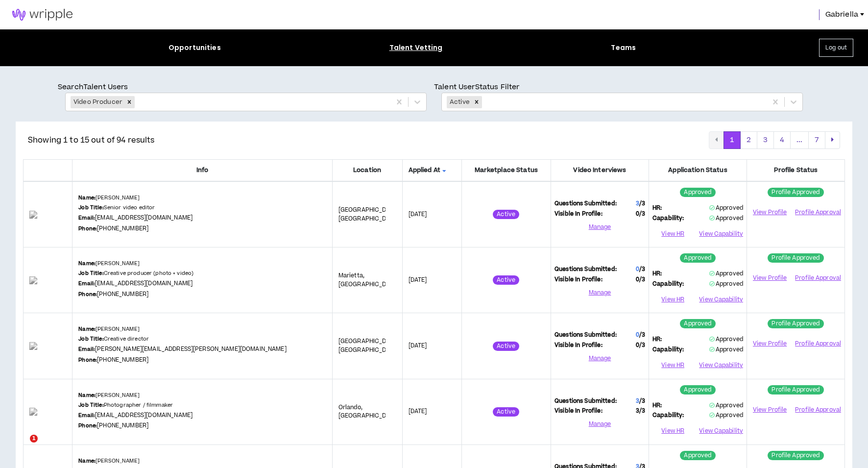 The image size is (868, 468). Describe the element at coordinates (732, 141) in the screenshot. I see `button: 1` at that location.